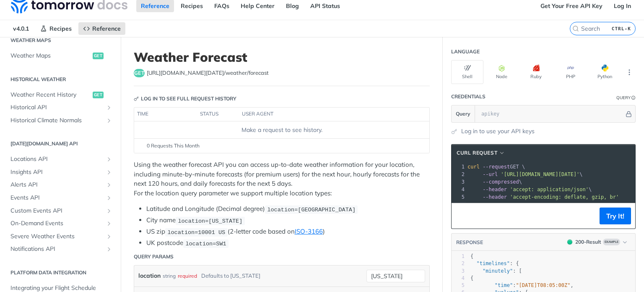  What do you see at coordinates (109, 121) in the screenshot?
I see `button: Show subpages for Historical Climate Normals` at bounding box center [109, 121].